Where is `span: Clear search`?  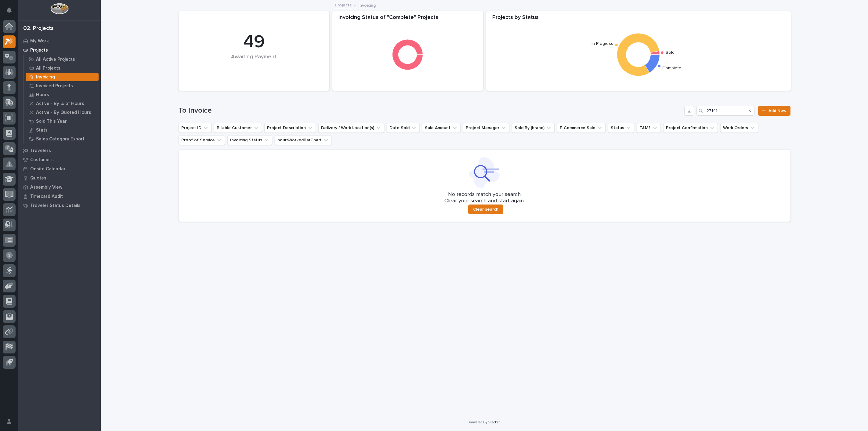
span: Clear search is located at coordinates (486, 209).